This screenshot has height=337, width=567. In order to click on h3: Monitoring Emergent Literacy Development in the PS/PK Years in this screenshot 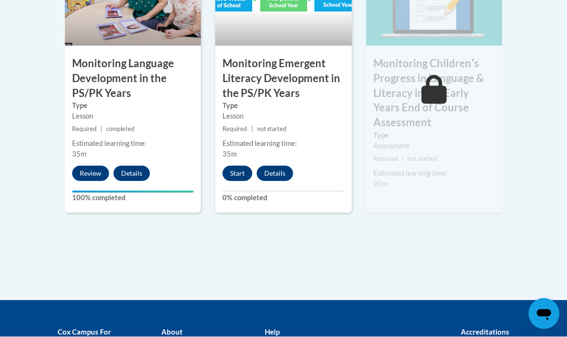, I will do `click(283, 79)`.